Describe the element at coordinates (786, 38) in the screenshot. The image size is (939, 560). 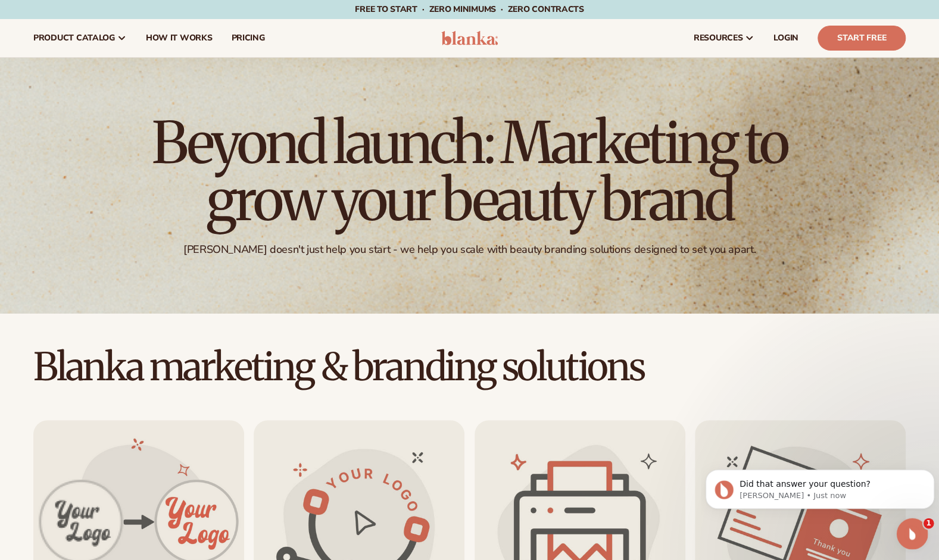
I see `a: LOGIN` at that location.